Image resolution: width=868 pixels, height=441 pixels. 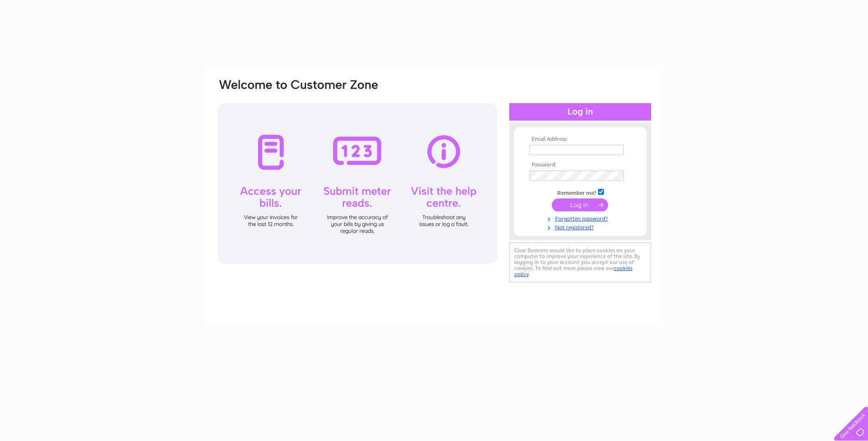 What do you see at coordinates (580, 192) in the screenshot?
I see `td: Remember me?` at bounding box center [580, 192].